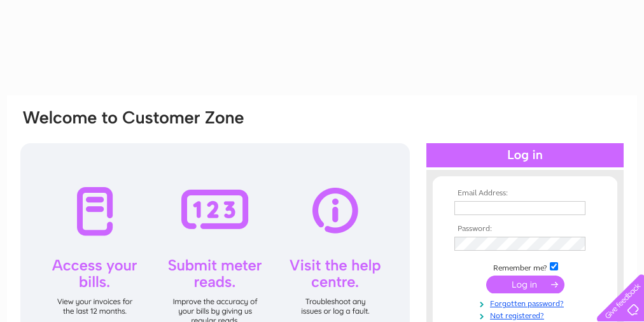 Image resolution: width=644 pixels, height=322 pixels. What do you see at coordinates (525, 194) in the screenshot?
I see `th: Email Address:` at bounding box center [525, 194].